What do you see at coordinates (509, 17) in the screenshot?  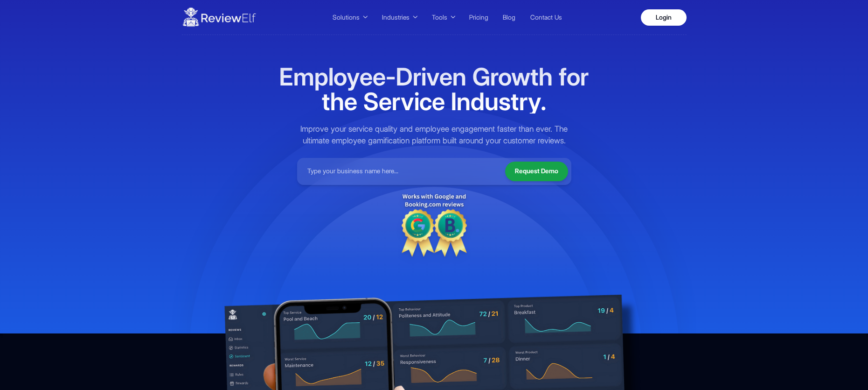 I see `a: Blog` at bounding box center [509, 17].